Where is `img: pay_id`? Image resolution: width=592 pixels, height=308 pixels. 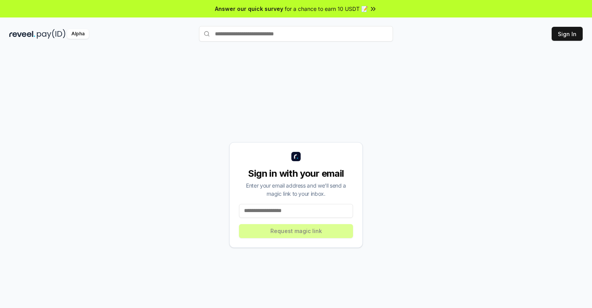
img: pay_id is located at coordinates (51, 34).